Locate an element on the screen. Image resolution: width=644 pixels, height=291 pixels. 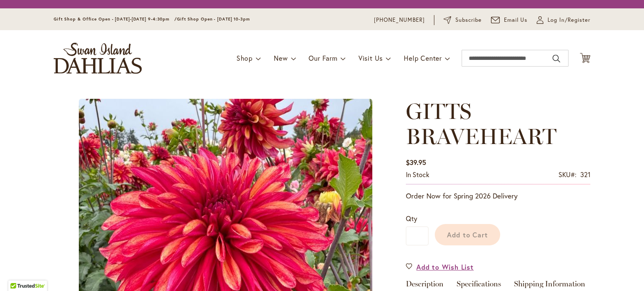
span: In stock is located at coordinates (418, 174).